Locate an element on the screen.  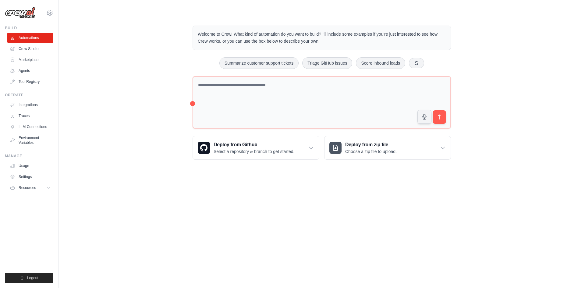
h3: Deploy from zip file is located at coordinates (371, 145).